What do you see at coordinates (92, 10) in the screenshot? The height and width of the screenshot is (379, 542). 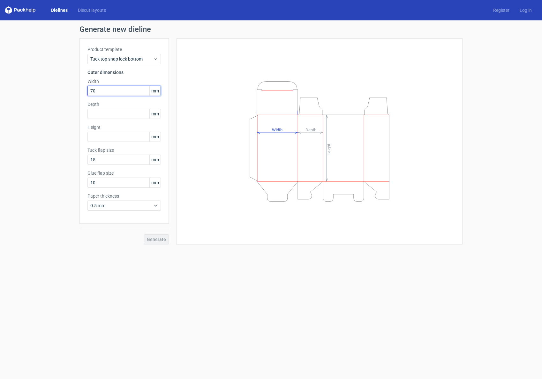 I see `a: Diecut layouts` at bounding box center [92, 10].